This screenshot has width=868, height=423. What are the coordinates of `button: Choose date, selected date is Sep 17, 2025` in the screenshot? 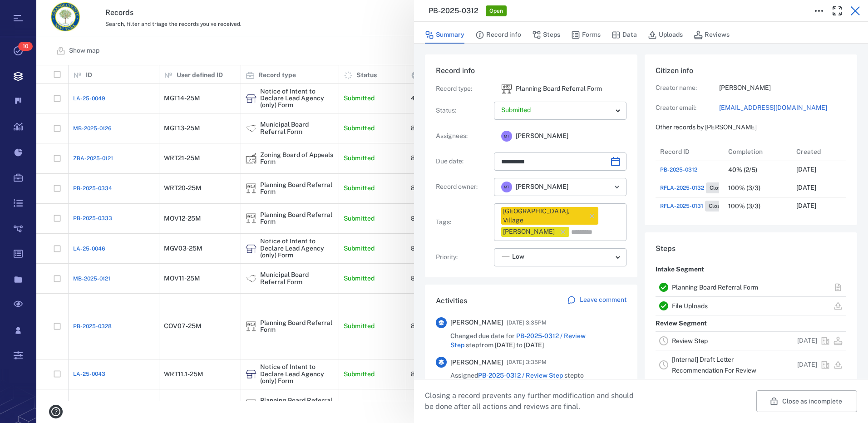 It's located at (615, 162).